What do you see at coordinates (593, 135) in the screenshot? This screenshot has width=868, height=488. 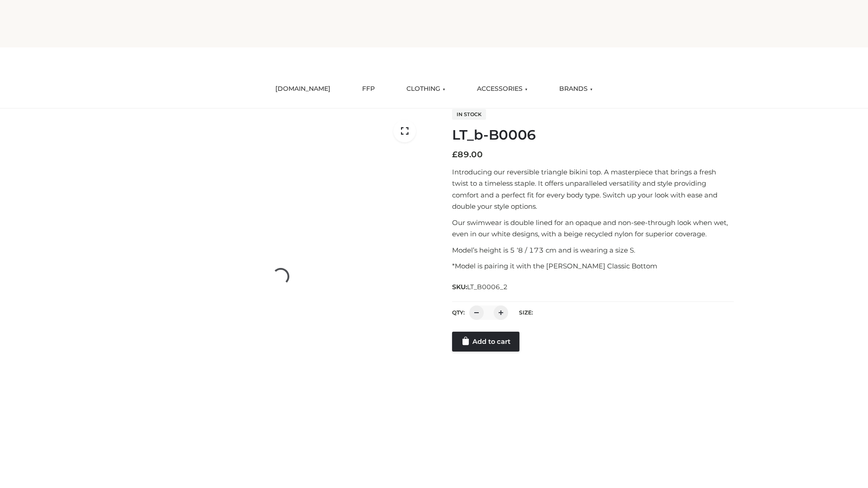 I see `h1: LT_b-B0006` at bounding box center [593, 135].